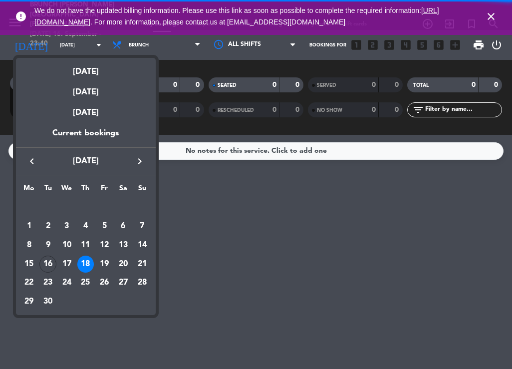 This screenshot has width=512, height=369. What do you see at coordinates (48, 264) in the screenshot?
I see `div: 16` at bounding box center [48, 264].